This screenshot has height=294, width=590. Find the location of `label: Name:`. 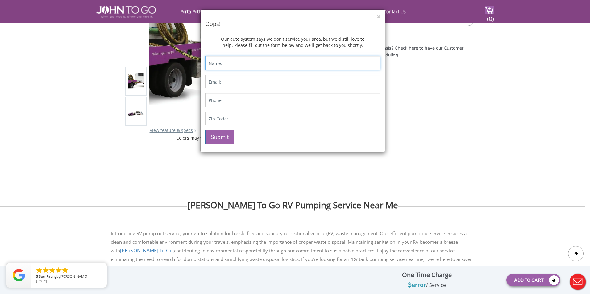

label: Name: is located at coordinates (215, 64).